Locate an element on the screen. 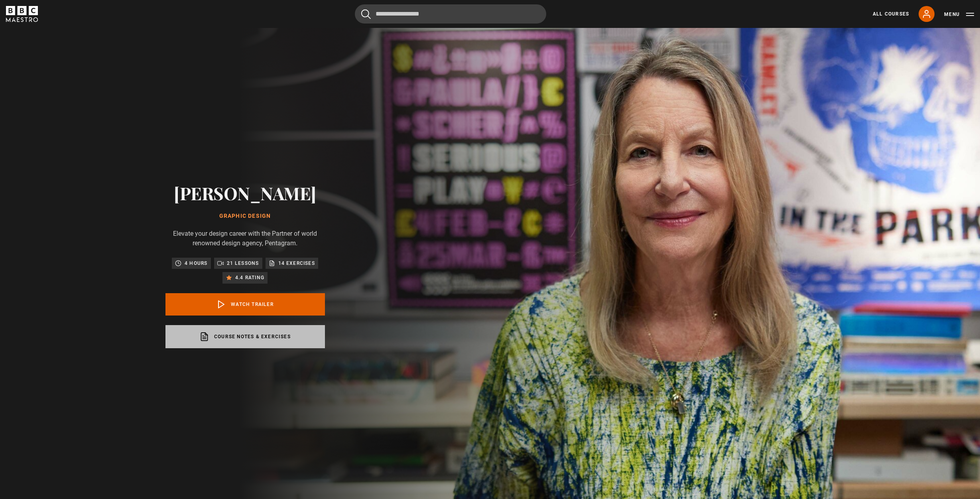  button: Submit the search query is located at coordinates (366, 14).